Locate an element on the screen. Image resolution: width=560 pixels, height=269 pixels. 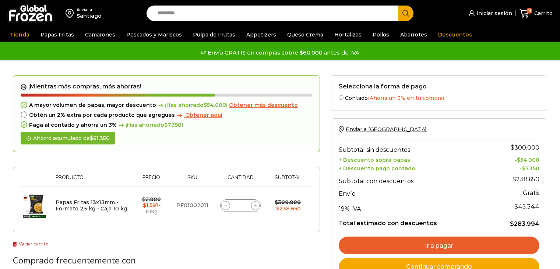
a: Queso Crema is located at coordinates (305, 35).